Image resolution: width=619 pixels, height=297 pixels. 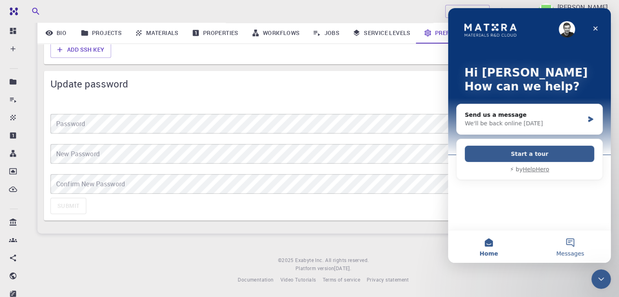 What do you see at coordinates (81, 79) in the screenshot?
I see `p: How can we help?` at bounding box center [81, 79].